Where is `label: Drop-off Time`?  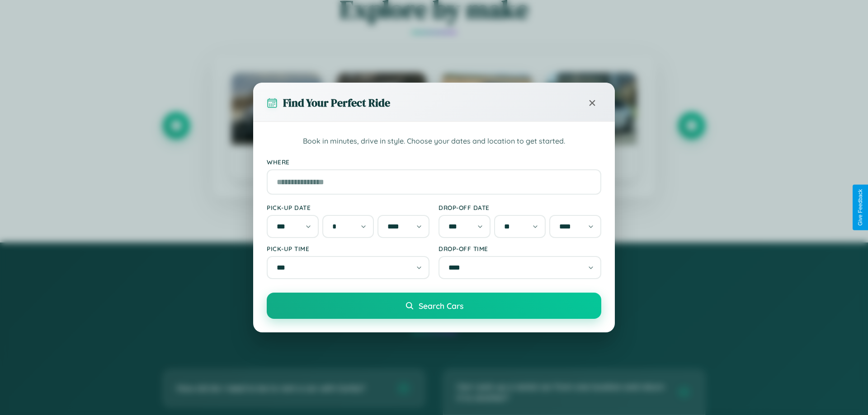
label: Drop-off Time is located at coordinates (520, 249).